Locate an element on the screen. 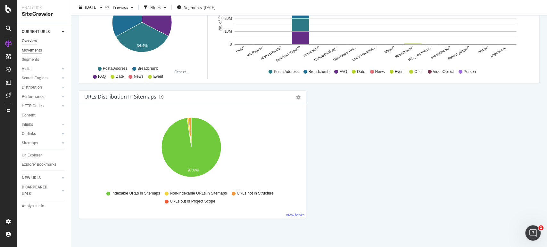 The image size is (547, 247). a: Search Engines is located at coordinates (41, 78).